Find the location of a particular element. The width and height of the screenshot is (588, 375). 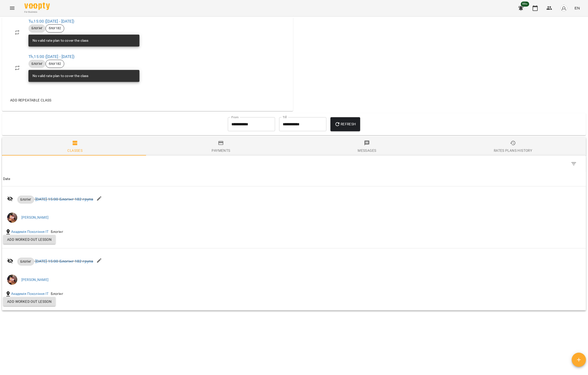

div: Date is located at coordinates (7, 179).